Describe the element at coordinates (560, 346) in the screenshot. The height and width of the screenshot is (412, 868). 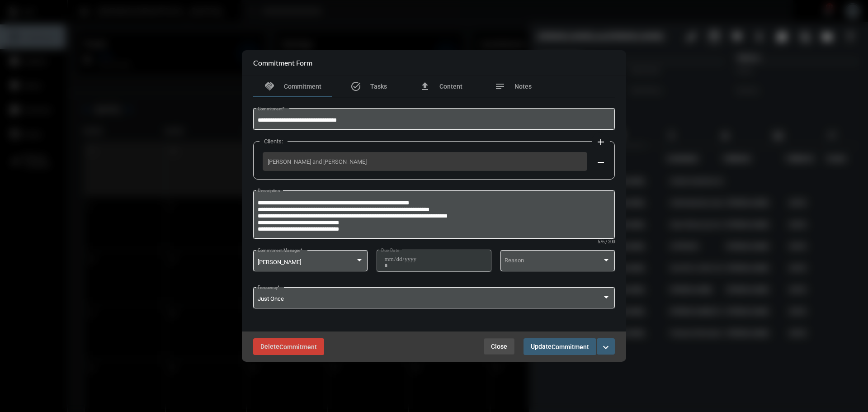
I see `span: Update` at that location.